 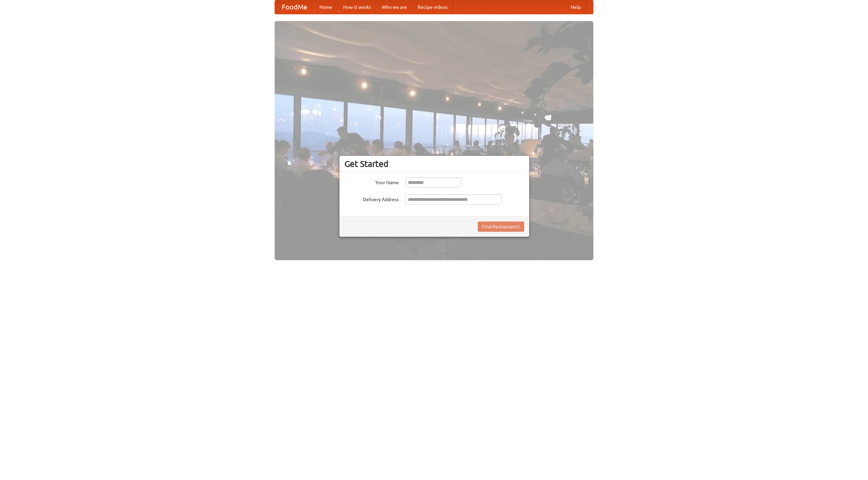 What do you see at coordinates (434, 164) in the screenshot?
I see `h3: Get Started` at bounding box center [434, 164].